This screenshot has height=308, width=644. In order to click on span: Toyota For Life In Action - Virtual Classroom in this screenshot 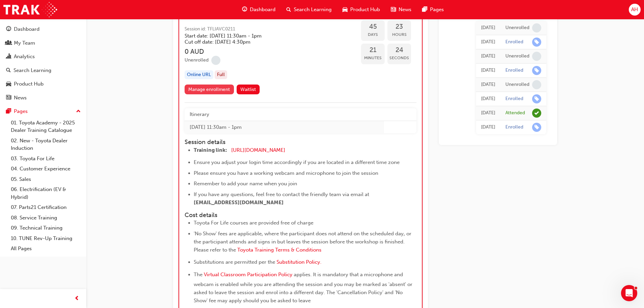, I will do `click(270, 12)`.